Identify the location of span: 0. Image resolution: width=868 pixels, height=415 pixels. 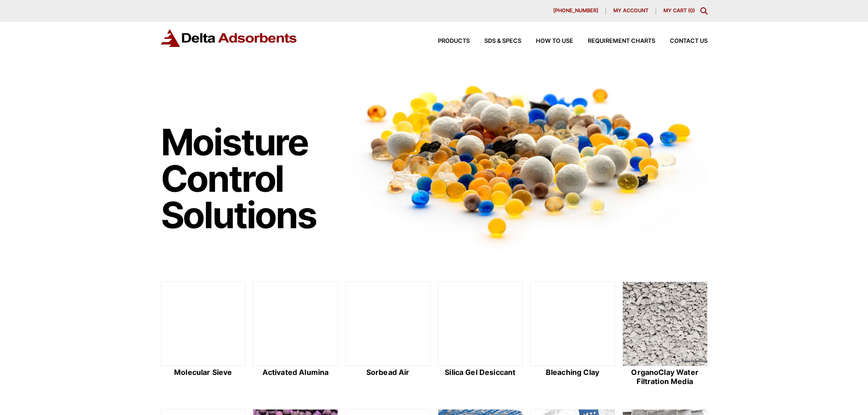
(691, 10).